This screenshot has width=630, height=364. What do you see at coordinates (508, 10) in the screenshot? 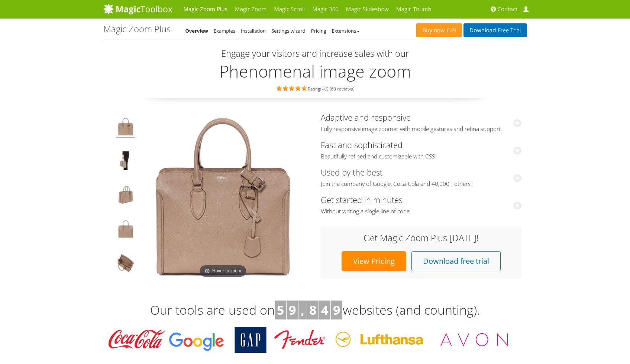
I see `span: Contact` at bounding box center [508, 10].